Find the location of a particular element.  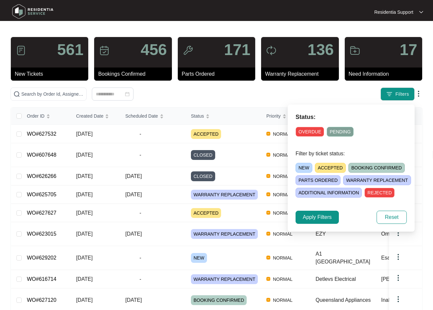

span: PARTS ORDERED is located at coordinates (318, 180).